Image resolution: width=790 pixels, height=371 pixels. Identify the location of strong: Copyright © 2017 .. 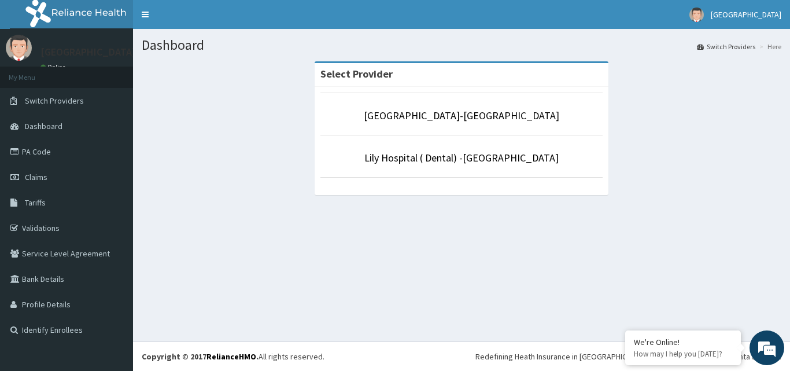
(200, 356).